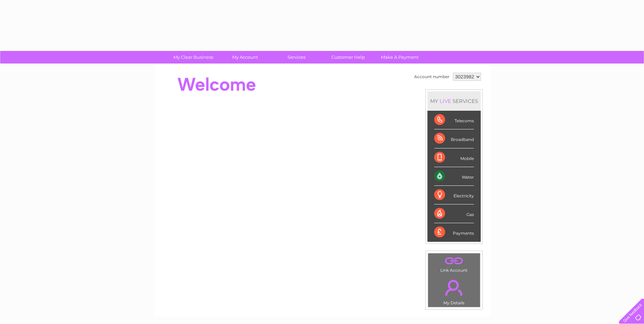 This screenshot has width=644, height=324. What do you see at coordinates (296, 57) in the screenshot?
I see `a: Services` at bounding box center [296, 57].